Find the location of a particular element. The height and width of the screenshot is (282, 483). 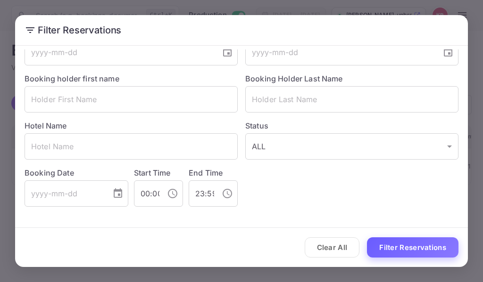

label: Hotel Name is located at coordinates (46, 126).